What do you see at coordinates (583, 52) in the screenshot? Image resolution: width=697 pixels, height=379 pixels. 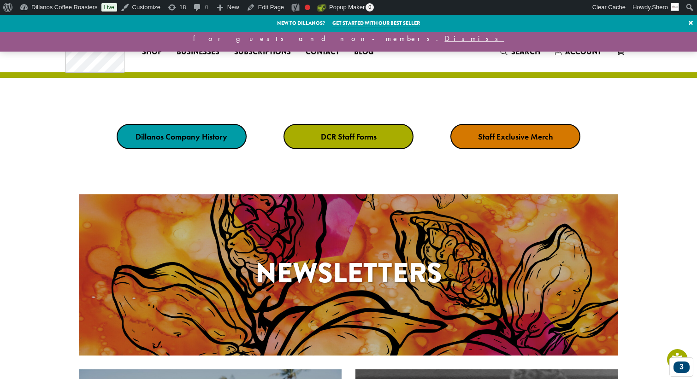 I see `span: Account` at bounding box center [583, 52].